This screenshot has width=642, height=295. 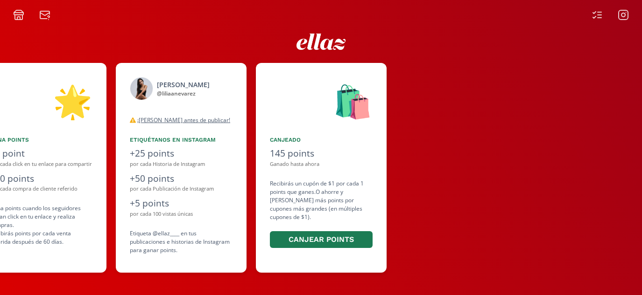 What do you see at coordinates (181, 140) in the screenshot?
I see `div: Etiquétanos en Instagram` at bounding box center [181, 140].